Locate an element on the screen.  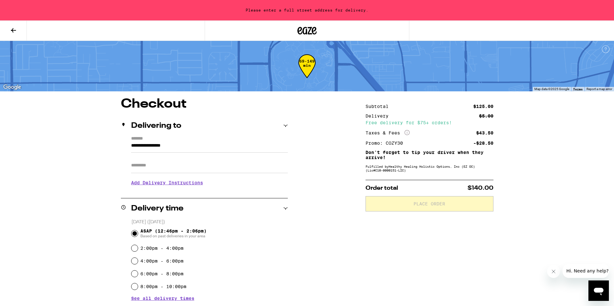
p: Don't forget to tip your driver when they arrive! is located at coordinates (430, 155).